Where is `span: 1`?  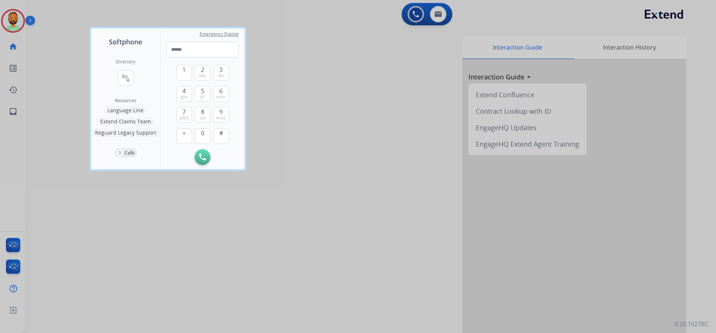 span: 1 is located at coordinates (184, 70).